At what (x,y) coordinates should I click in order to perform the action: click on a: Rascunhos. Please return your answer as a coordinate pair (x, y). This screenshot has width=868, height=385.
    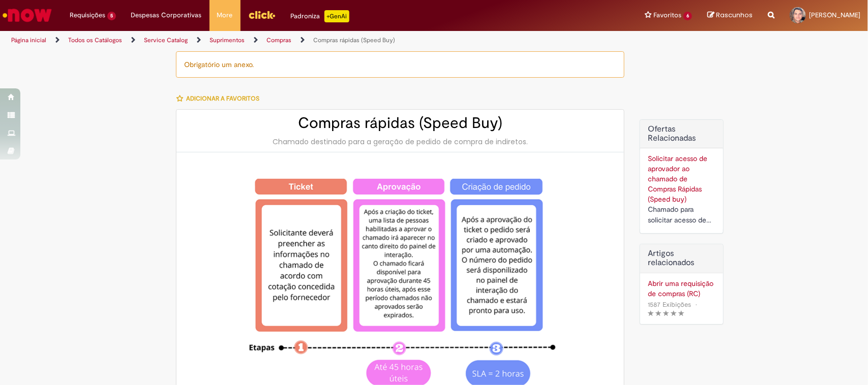
    Looking at the image, I should click on (729, 15).